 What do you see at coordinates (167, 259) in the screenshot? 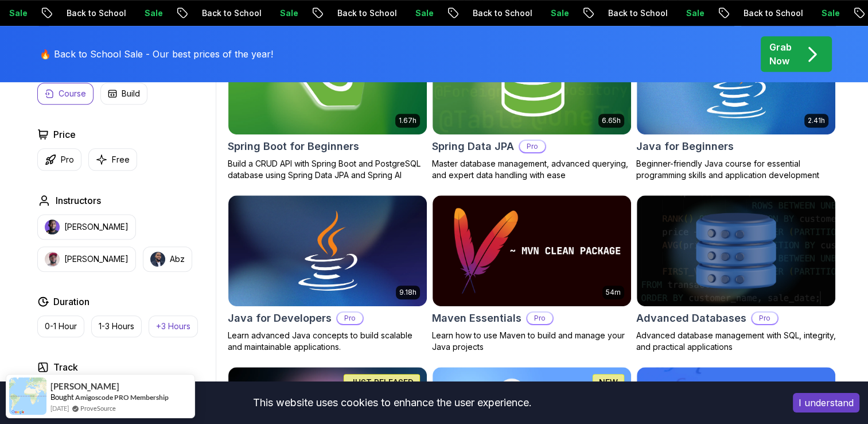
I see `button: instructor imgAbz` at bounding box center [167, 259].